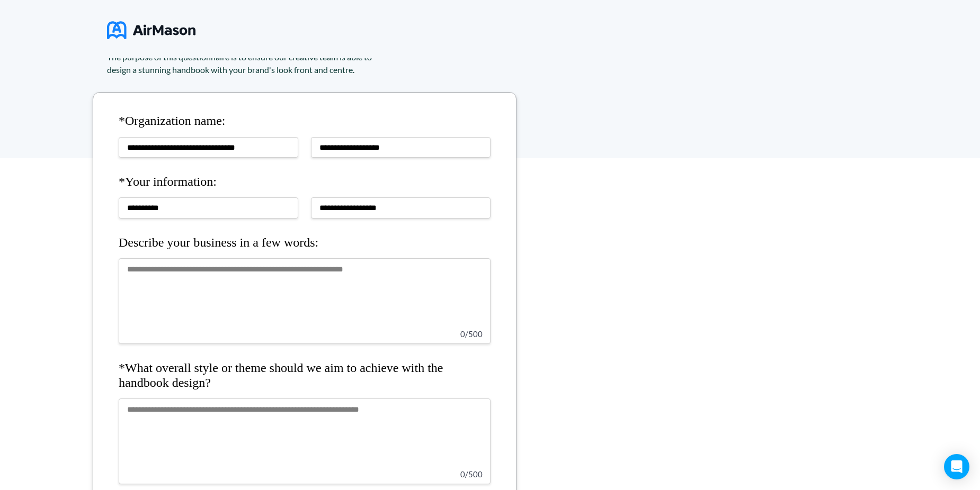  What do you see at coordinates (151, 30) in the screenshot?
I see `img: logo` at bounding box center [151, 30].